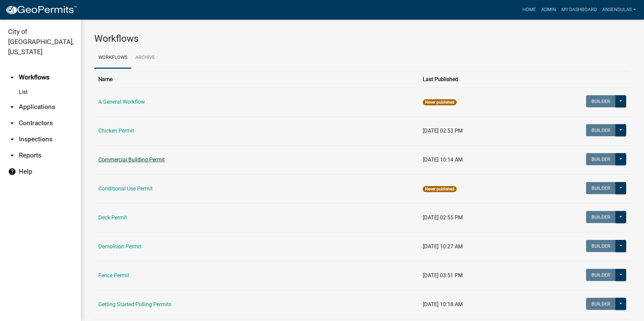 The width and height of the screenshot is (644, 321). I want to click on a: Chicken Permit, so click(116, 131).